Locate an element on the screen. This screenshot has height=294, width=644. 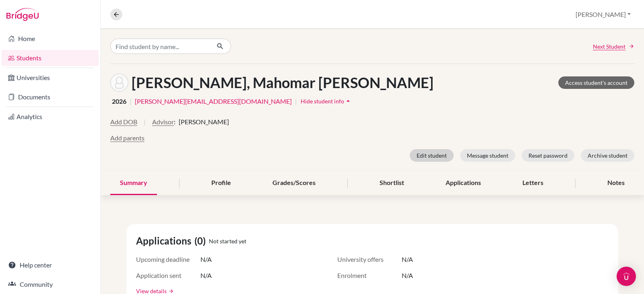
a: Next Student is located at coordinates (614, 46).